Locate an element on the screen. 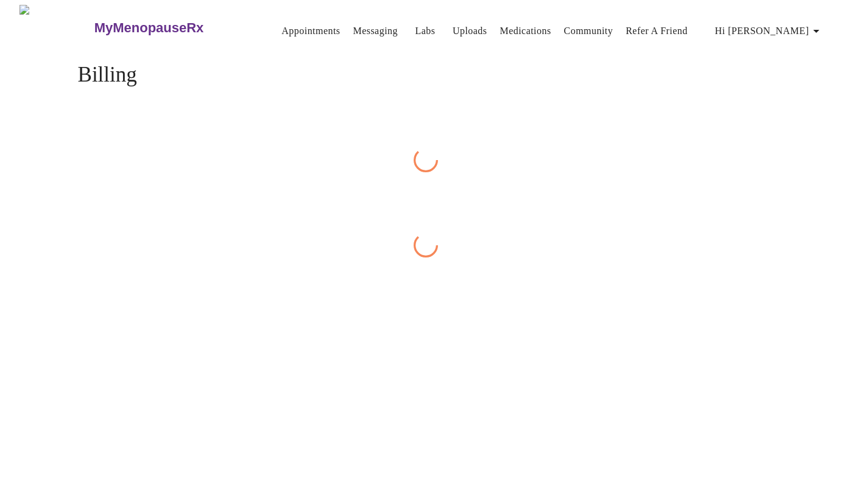 Image resolution: width=851 pixels, height=504 pixels. a: Community is located at coordinates (588, 31).